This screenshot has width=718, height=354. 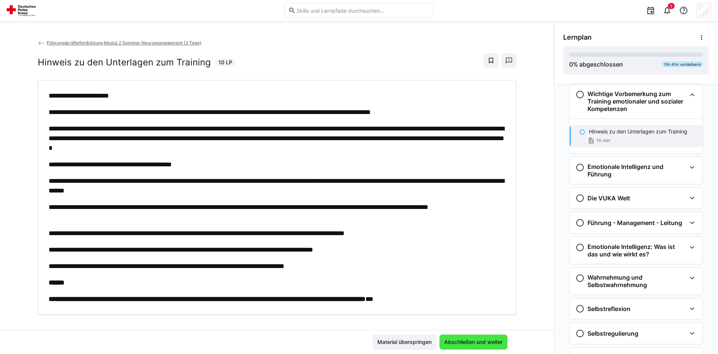 What do you see at coordinates (637, 251) in the screenshot?
I see `h3: Emotionale Intelligenz: Was ist das und wie wirkt es?` at bounding box center [637, 251].